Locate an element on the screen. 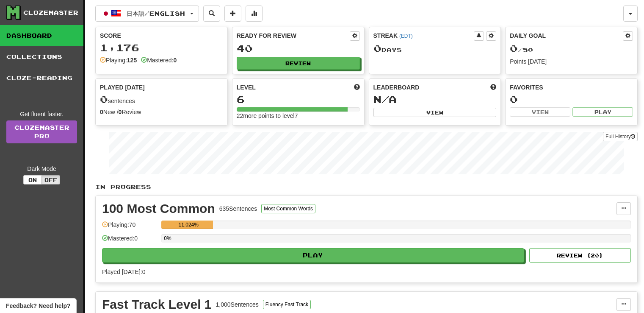 This screenshot has height=313, width=644. div: Clozemaster is located at coordinates (51, 13).